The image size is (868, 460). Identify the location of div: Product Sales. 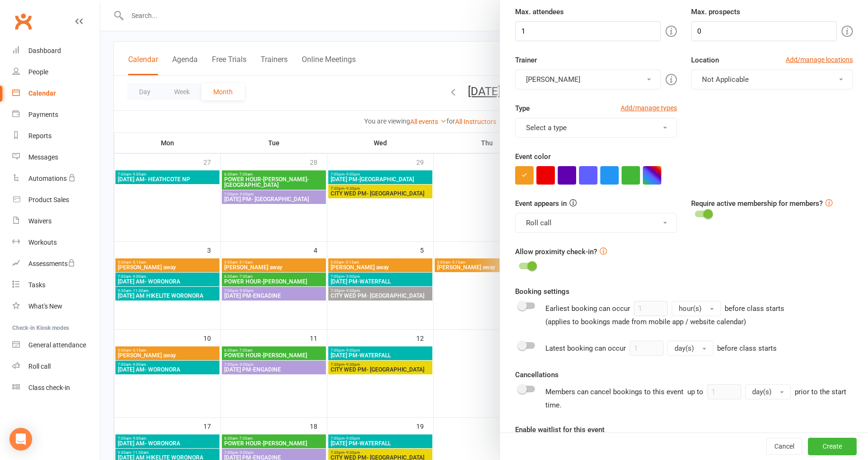
(49, 199).